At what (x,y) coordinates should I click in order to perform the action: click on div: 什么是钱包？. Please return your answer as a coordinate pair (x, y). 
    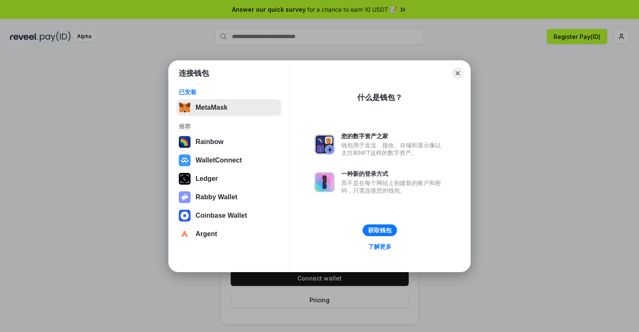
    Looking at the image, I should click on (380, 98).